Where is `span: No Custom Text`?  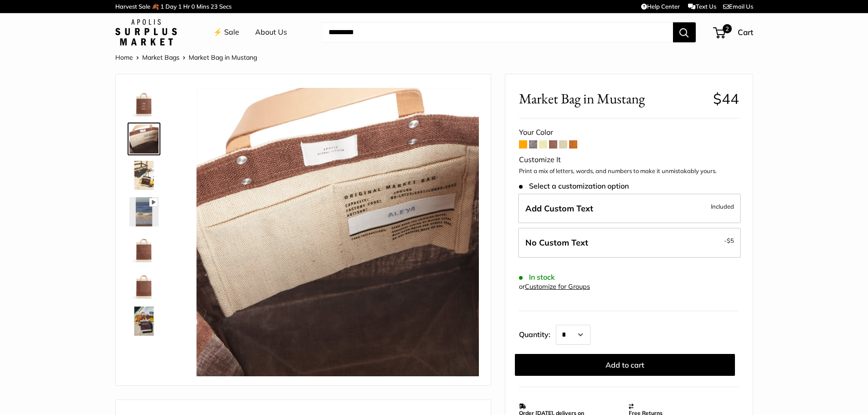
span: No Custom Text is located at coordinates (557, 242).